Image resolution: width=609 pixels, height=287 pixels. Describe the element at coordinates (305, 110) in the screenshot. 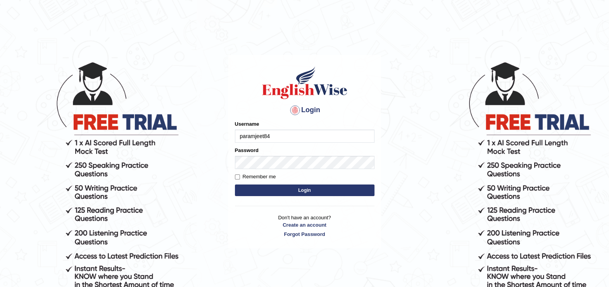

I see `h4: Login` at that location.